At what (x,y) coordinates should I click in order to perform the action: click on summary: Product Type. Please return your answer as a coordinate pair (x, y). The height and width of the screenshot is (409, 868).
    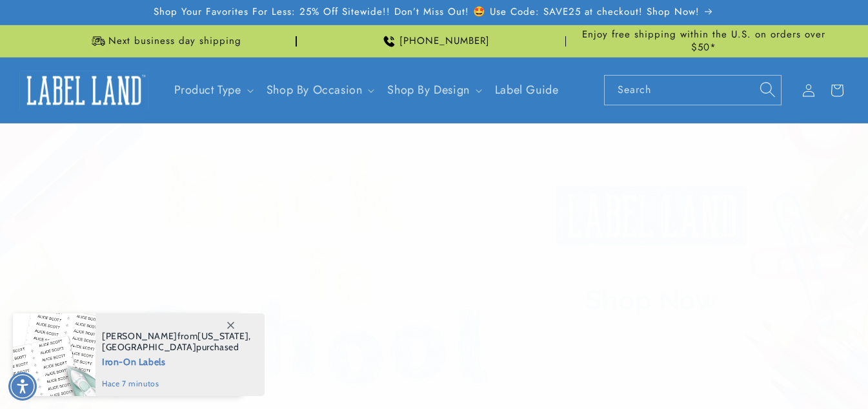
    Looking at the image, I should click on (213, 90).